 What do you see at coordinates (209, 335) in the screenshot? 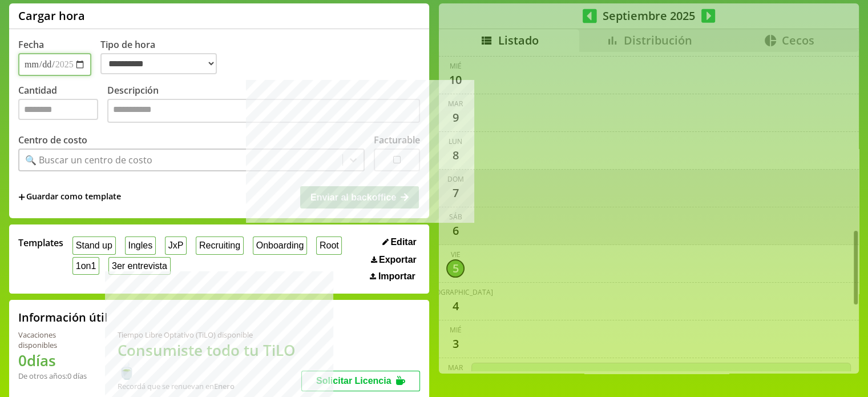
I see `div: Tiempo Libre Optativo (TiLO) disponible` at bounding box center [209, 335].